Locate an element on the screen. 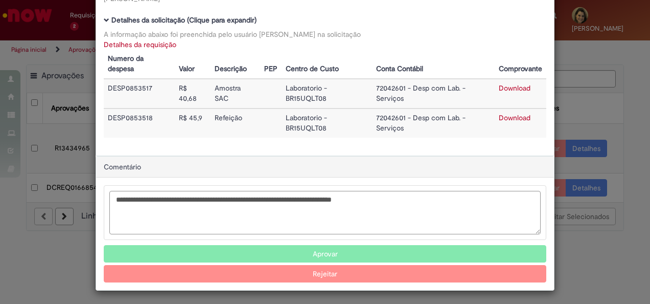 The height and width of the screenshot is (304, 650). td: DESP0853518 is located at coordinates (139, 123).